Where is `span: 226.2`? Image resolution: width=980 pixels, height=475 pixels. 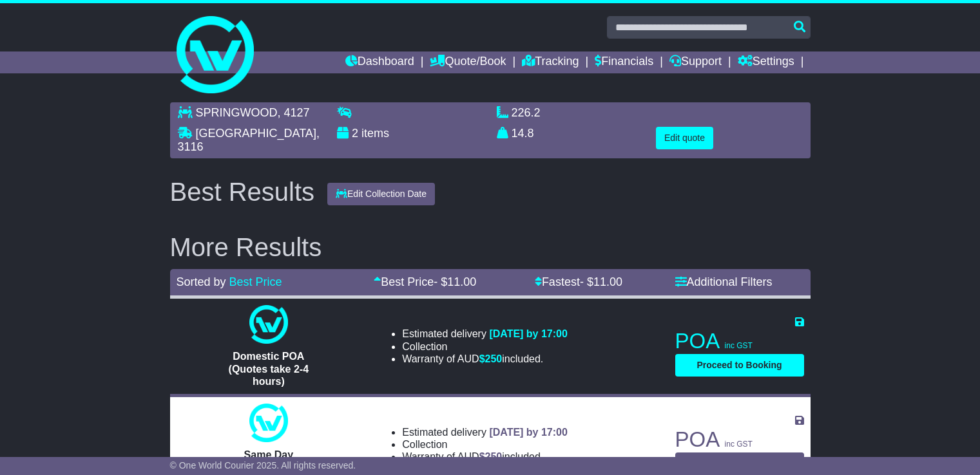 span: 226.2 is located at coordinates (526, 113).